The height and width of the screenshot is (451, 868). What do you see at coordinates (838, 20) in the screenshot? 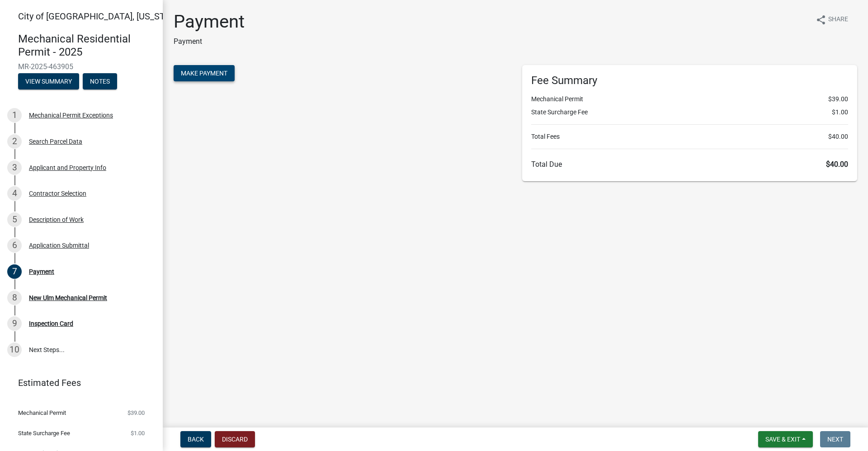
I see `span: Share` at bounding box center [838, 20].